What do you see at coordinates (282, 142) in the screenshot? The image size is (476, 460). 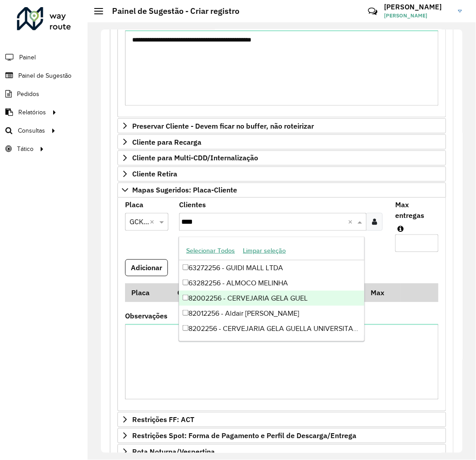 I see `a: Cliente para Recarga` at bounding box center [282, 142].